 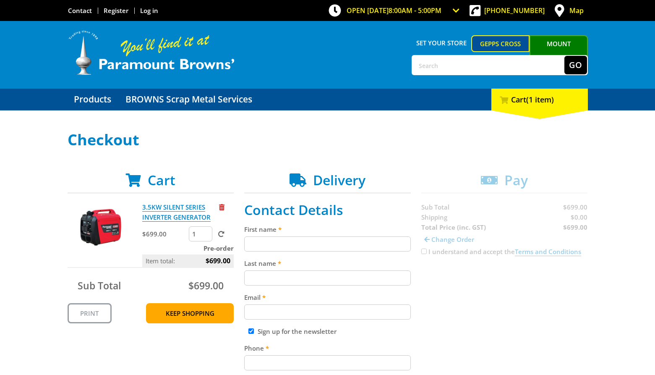 What do you see at coordinates (327, 348) in the screenshot?
I see `label: Phone` at bounding box center [327, 348].